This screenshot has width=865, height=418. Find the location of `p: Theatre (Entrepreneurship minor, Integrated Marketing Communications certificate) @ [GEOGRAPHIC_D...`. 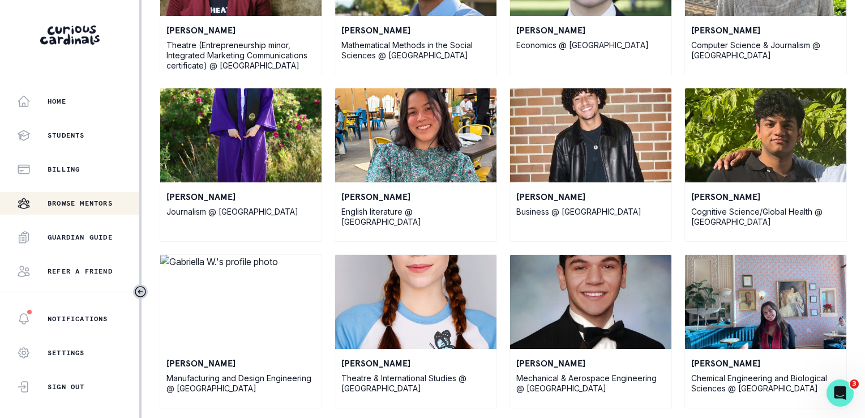

p: Theatre (Entrepreneurship minor, Integrated Marketing Communications certificate) @ [GEOGRAPHIC_D... is located at coordinates (241, 55).